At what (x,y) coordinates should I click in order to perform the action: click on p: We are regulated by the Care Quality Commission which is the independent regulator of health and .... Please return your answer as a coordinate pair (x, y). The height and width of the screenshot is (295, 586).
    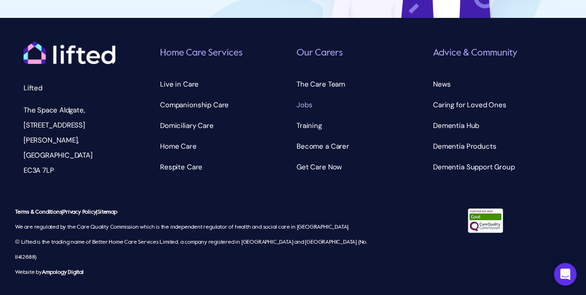
    Looking at the image, I should click on (197, 243).